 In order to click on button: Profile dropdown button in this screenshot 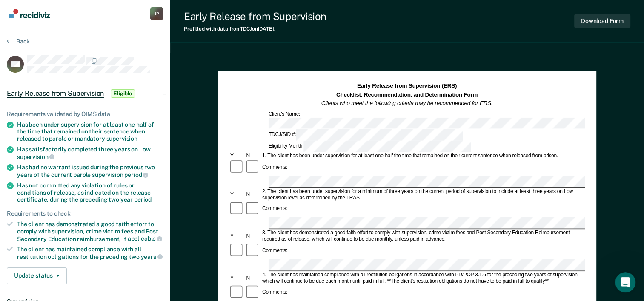, I will do `click(157, 14)`.